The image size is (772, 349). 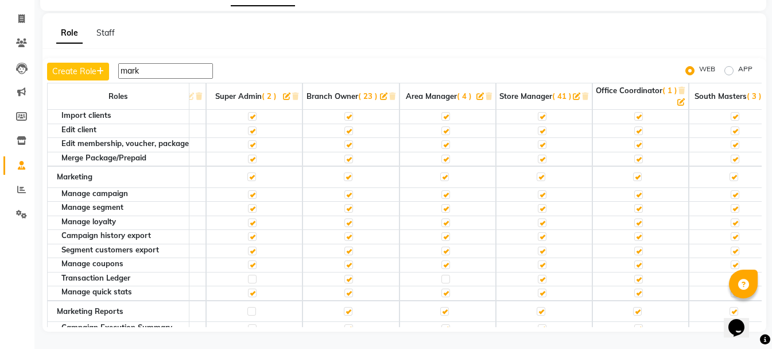 What do you see at coordinates (125, 143) in the screenshot?
I see `div: Edit membership, voucher, package` at bounding box center [125, 143].